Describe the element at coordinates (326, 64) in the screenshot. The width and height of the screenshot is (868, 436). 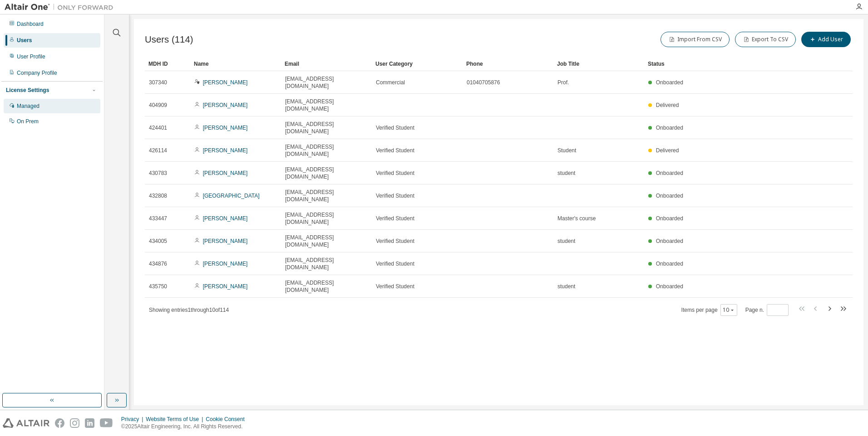
I see `div: Email` at that location.